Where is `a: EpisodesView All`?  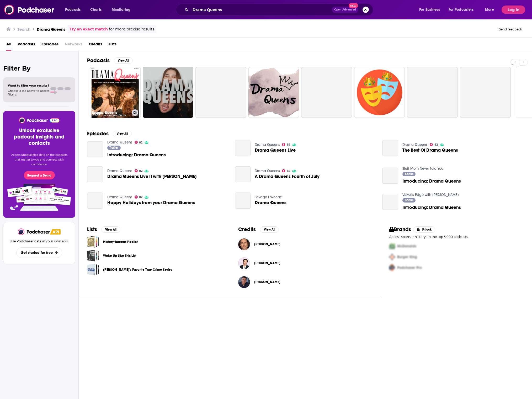
a: EpisodesView All is located at coordinates (109, 133).